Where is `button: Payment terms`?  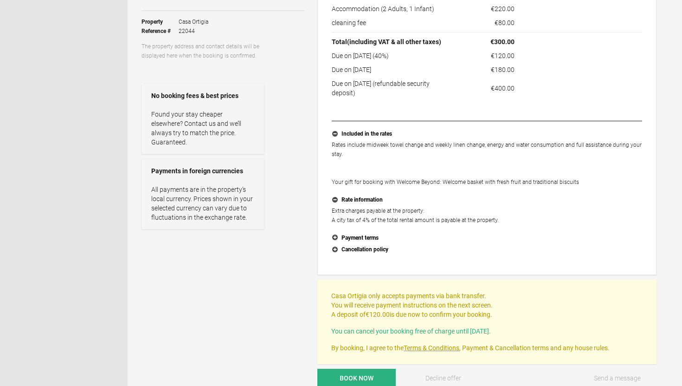 button: Payment terms is located at coordinates (487, 238).